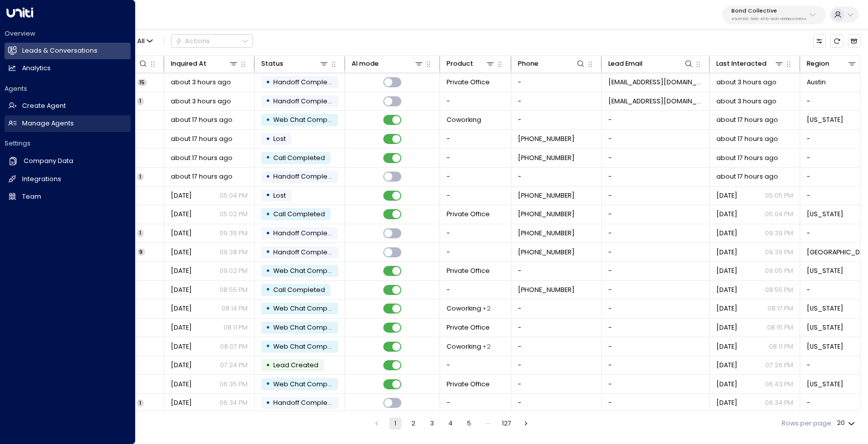 This screenshot has height=444, width=868. What do you see at coordinates (780, 309) in the screenshot?
I see `p: 08:17 PM` at bounding box center [780, 309].